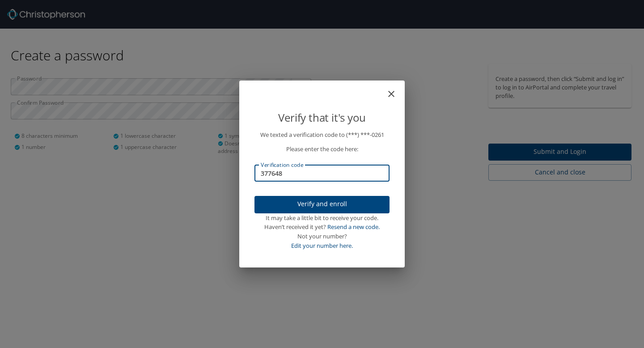 The width and height of the screenshot is (644, 348). What do you see at coordinates (322, 149) in the screenshot?
I see `p: Please enter the code here:` at bounding box center [322, 149].